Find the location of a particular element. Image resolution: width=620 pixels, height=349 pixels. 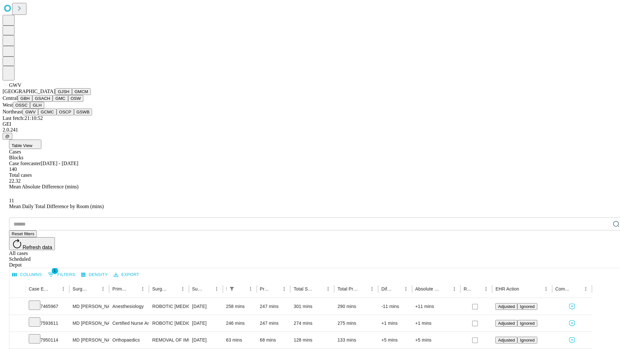

span: 11 is located at coordinates (11, 200).